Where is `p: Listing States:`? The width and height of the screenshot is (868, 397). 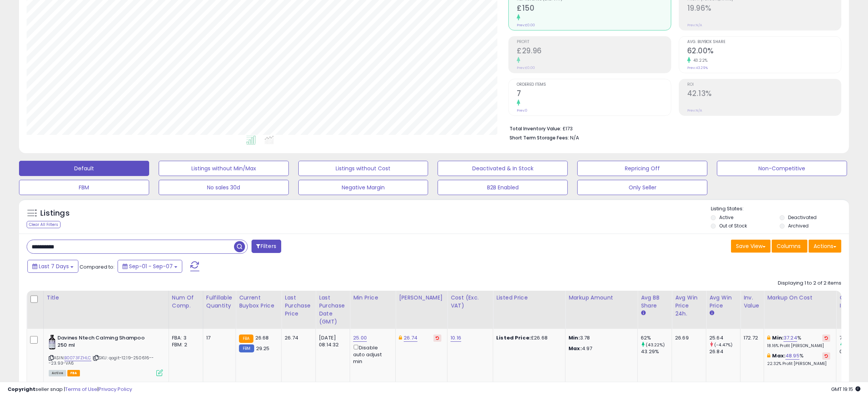 p: Listing States: is located at coordinates (779, 209).